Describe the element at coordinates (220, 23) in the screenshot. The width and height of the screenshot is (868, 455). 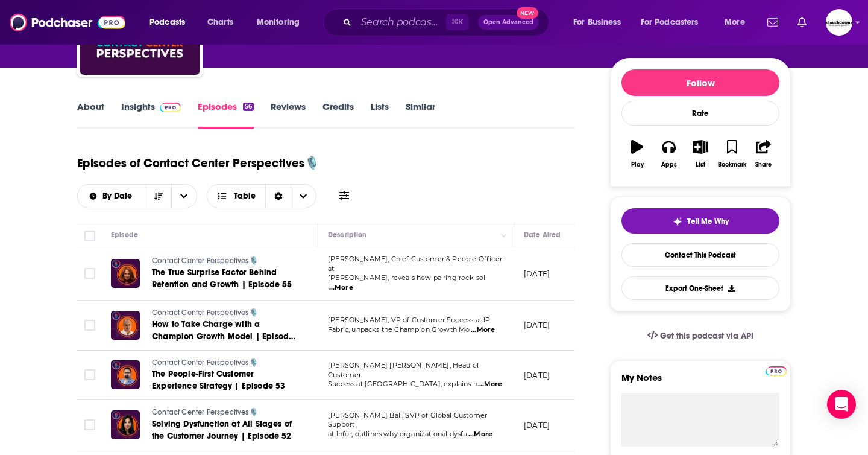
I see `span: Charts` at that location.